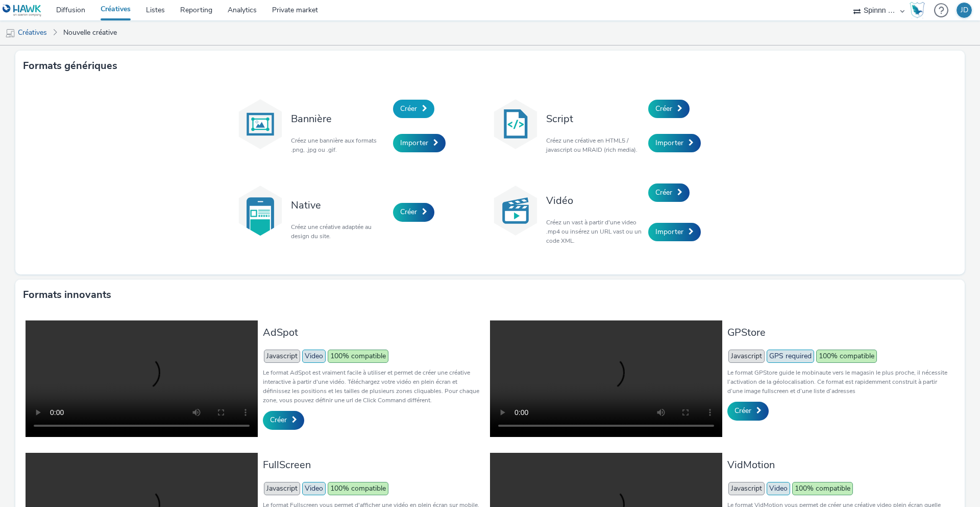  What do you see at coordinates (70, 66) in the screenshot?
I see `h3: Formats génériques` at bounding box center [70, 66].